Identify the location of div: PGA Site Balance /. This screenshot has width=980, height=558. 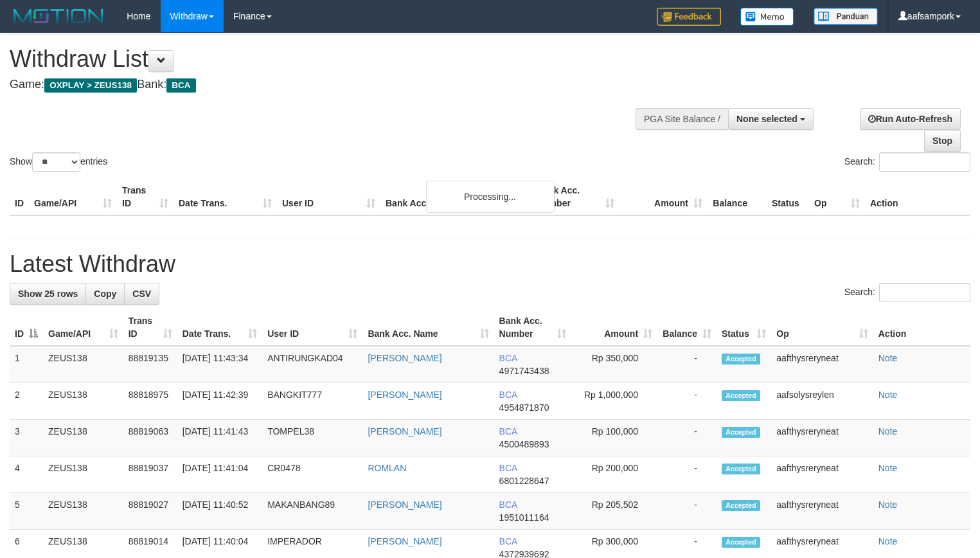
(682, 119).